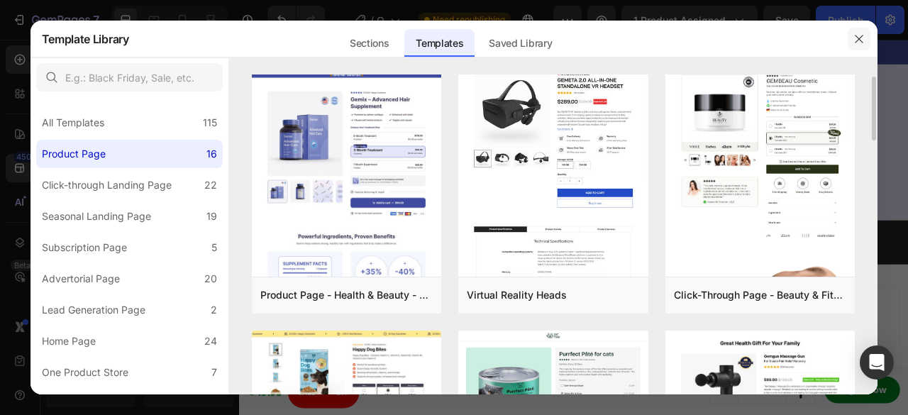  What do you see at coordinates (426, 314) in the screenshot?
I see `span: Add section` at bounding box center [426, 314].